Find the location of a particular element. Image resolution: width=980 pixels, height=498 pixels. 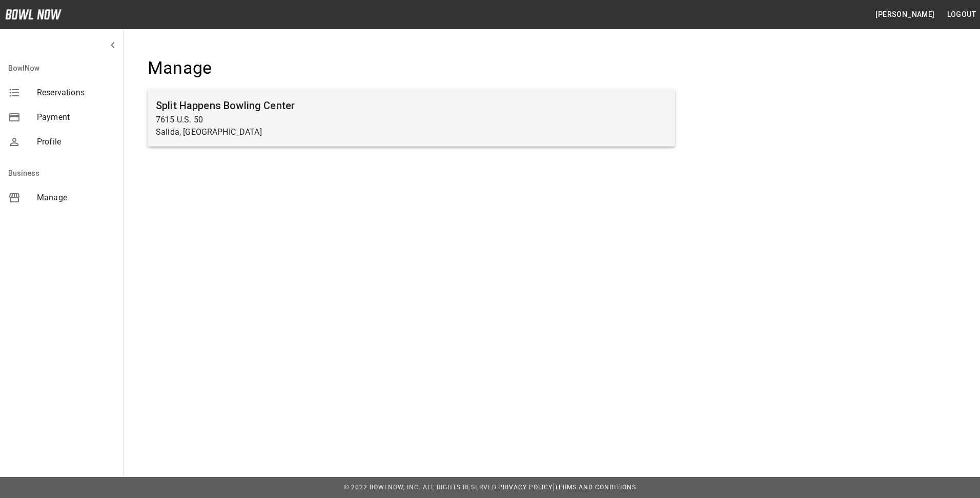

span: Manage is located at coordinates (75, 198).